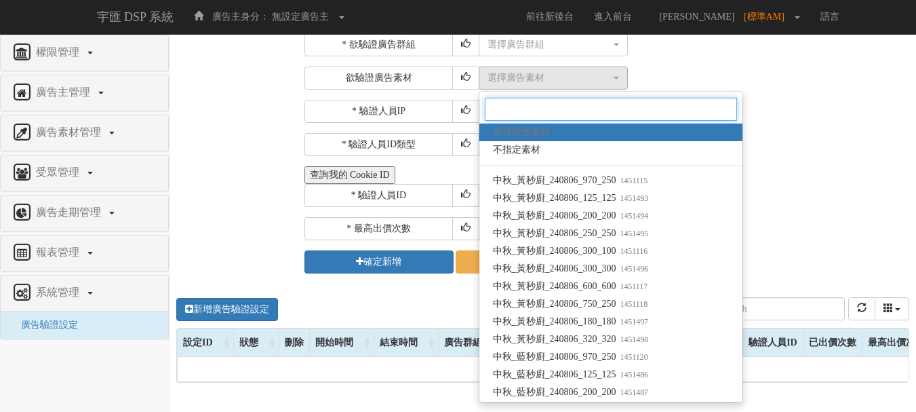  What do you see at coordinates (570, 286) in the screenshot?
I see `span: 中秋_黃秒廚_240806_600_600` at bounding box center [570, 286].